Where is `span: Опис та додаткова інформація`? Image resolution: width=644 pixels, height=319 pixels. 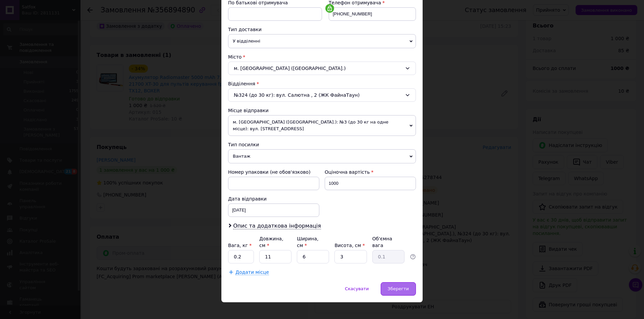 span: Опис та додаткова інформація is located at coordinates (277, 226).